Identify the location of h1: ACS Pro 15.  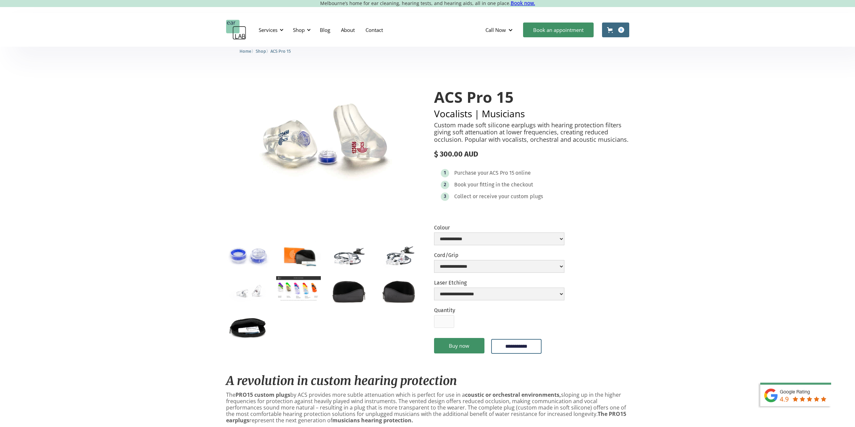
(532, 97).